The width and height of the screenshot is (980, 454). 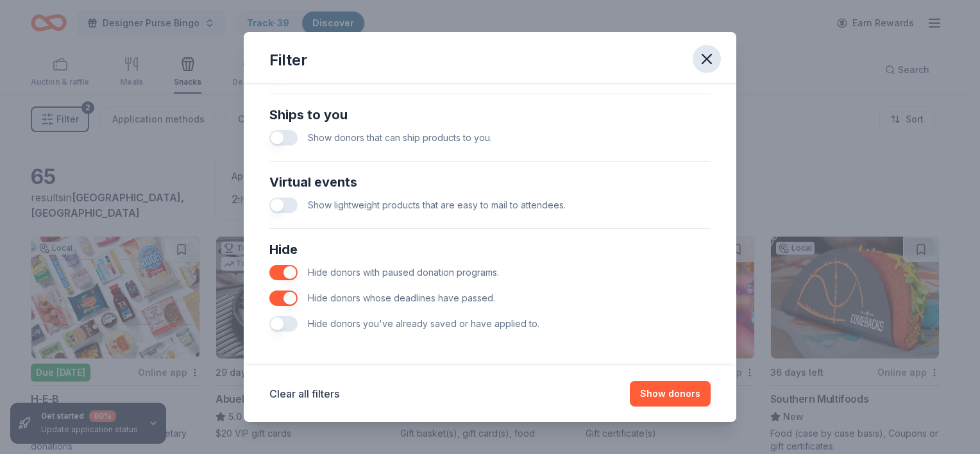 What do you see at coordinates (437, 204) in the screenshot?
I see `span: Show lightweight products that are easy to mail to attendees.` at bounding box center [437, 204].